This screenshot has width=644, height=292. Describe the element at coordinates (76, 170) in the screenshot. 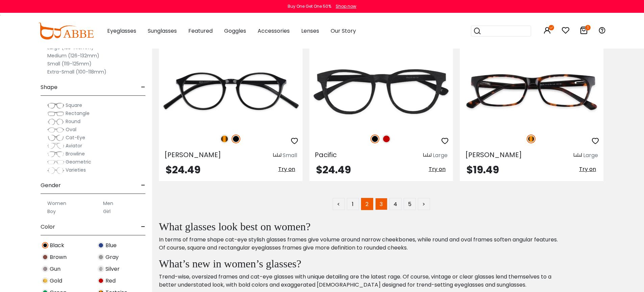

I see `span: Varieties` at that location.